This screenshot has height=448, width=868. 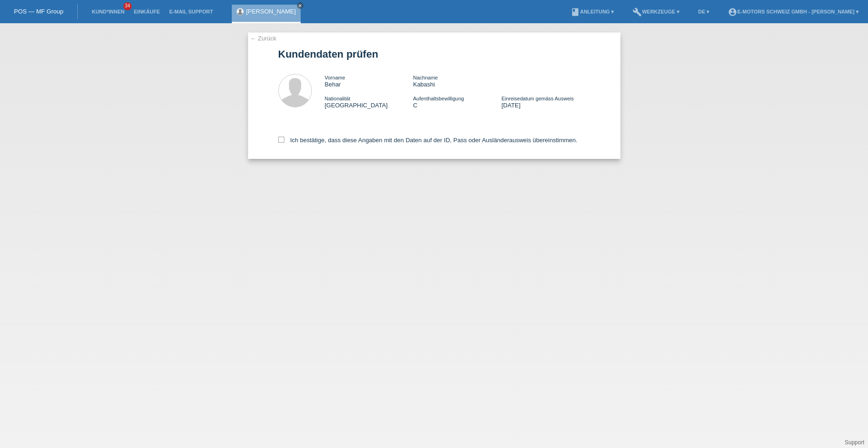 I want to click on i: close, so click(x=300, y=5).